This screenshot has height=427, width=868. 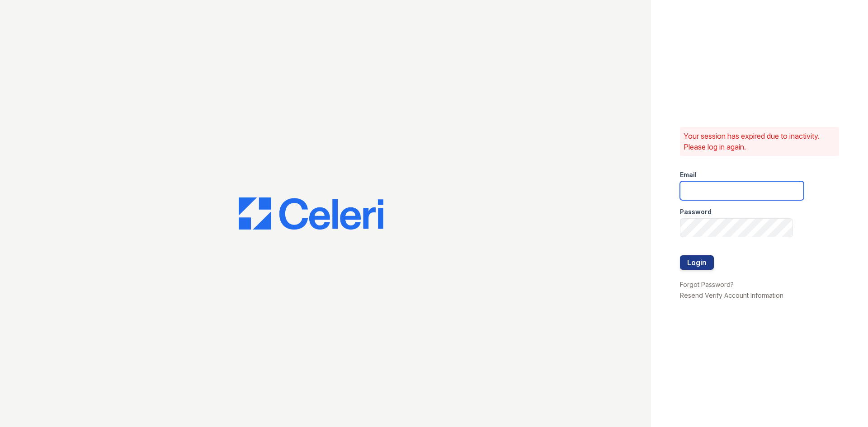 What do you see at coordinates (688, 175) in the screenshot?
I see `label: Email` at bounding box center [688, 175].